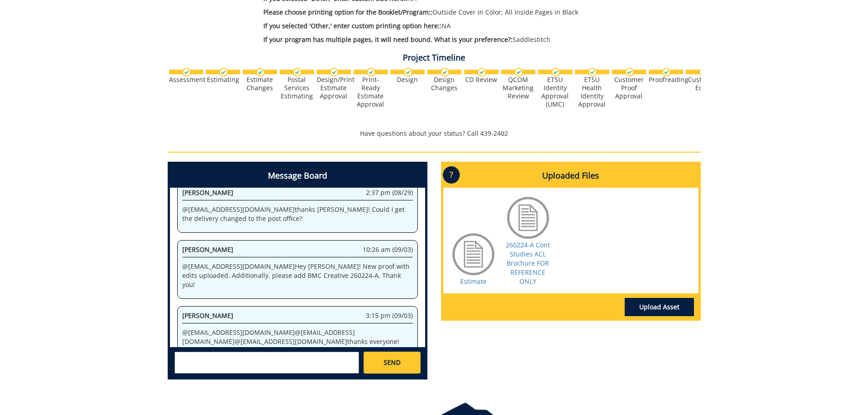 The height and width of the screenshot is (415, 868). What do you see at coordinates (391, 363) in the screenshot?
I see `a: SEND` at bounding box center [391, 363].